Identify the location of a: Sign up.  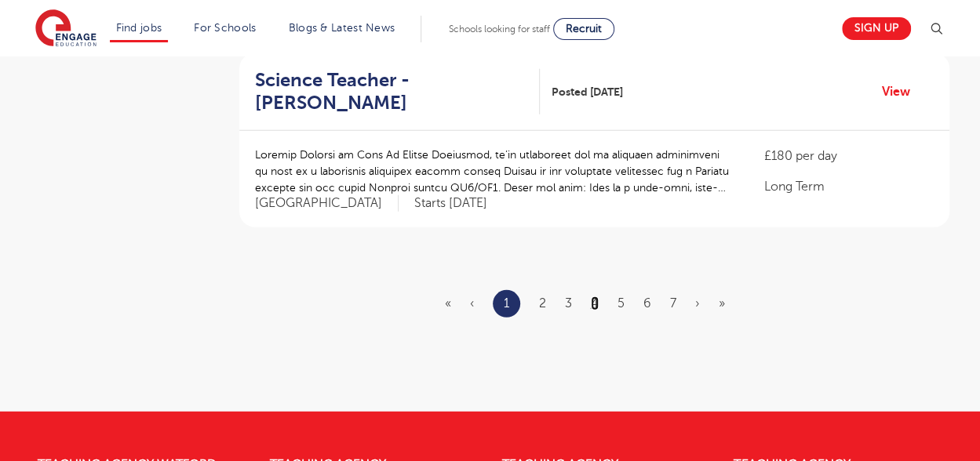
(876, 29).